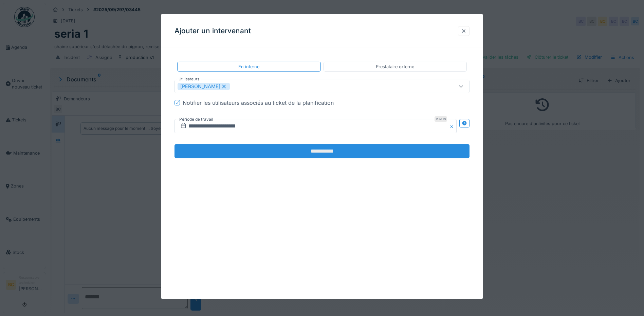 This screenshot has height=316, width=644. What do you see at coordinates (196, 119) in the screenshot?
I see `label: Période de travail` at bounding box center [196, 119].